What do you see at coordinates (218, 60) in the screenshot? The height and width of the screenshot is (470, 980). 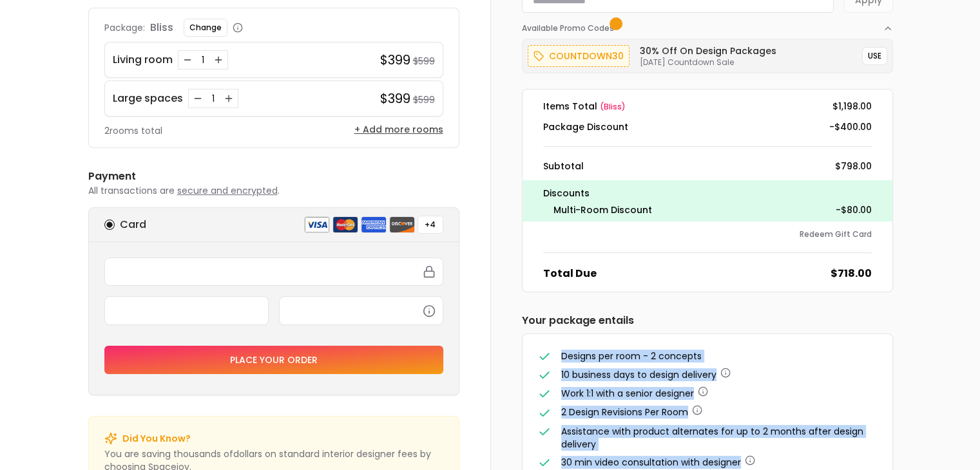 I see `button: Increase quantity for Living room` at bounding box center [218, 60].